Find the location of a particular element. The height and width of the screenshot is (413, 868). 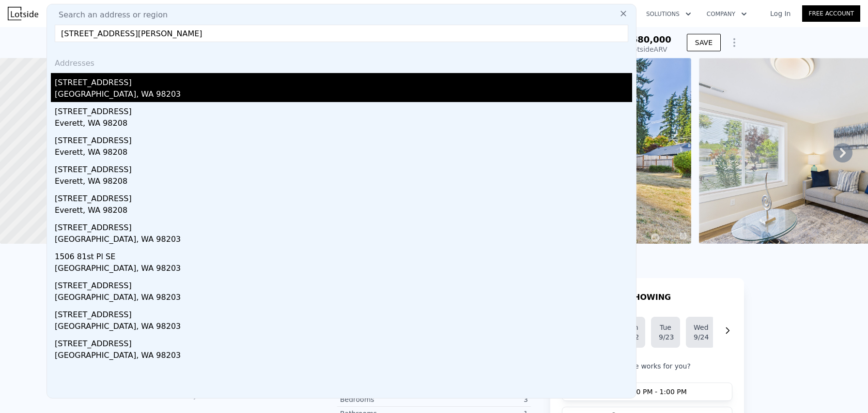

span: $680,000 is located at coordinates (649, 39).